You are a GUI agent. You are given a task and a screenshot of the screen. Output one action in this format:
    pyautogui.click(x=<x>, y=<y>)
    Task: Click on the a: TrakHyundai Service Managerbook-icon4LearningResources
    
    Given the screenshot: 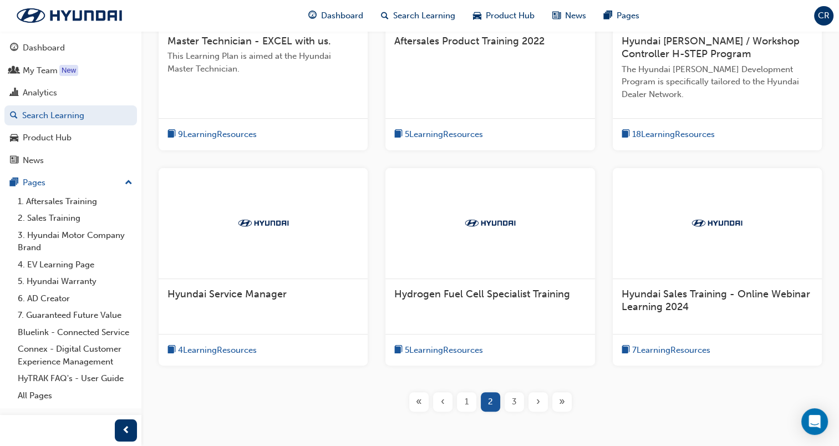 What is the action you would take?
    pyautogui.click(x=263, y=267)
    